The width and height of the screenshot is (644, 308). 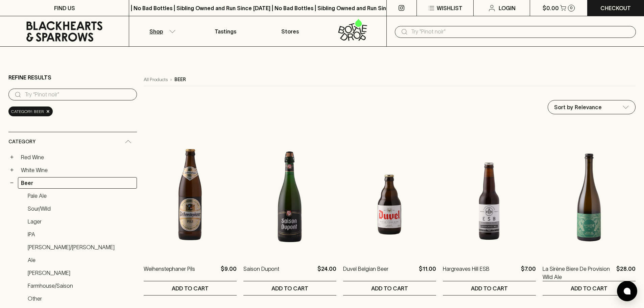 I want to click on p: $7.00, so click(x=528, y=273).